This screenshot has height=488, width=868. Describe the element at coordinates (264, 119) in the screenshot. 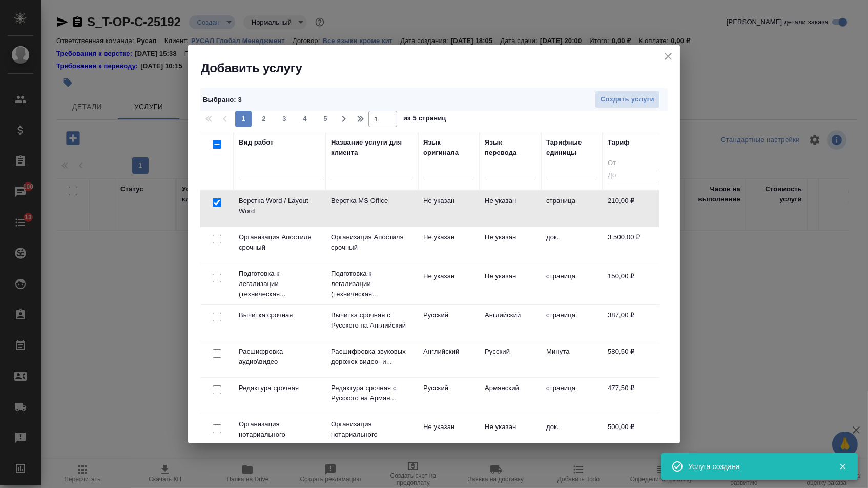

I see `span: 2` at that location.